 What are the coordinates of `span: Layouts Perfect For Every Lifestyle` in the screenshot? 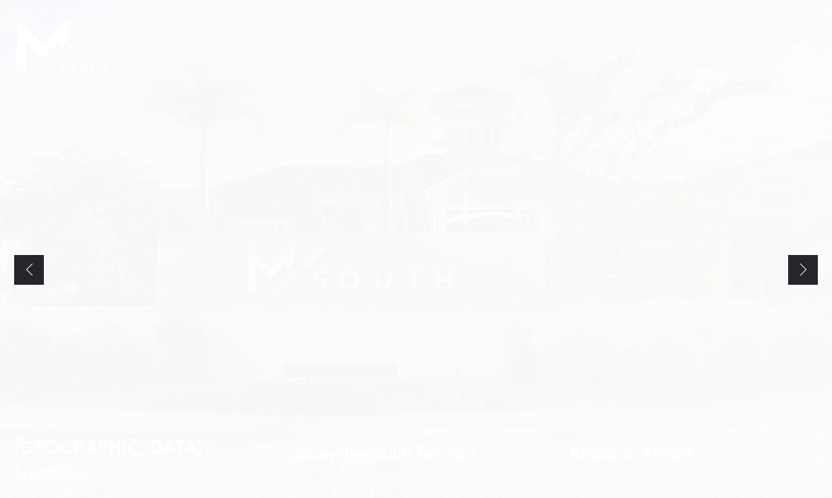 It's located at (657, 430).